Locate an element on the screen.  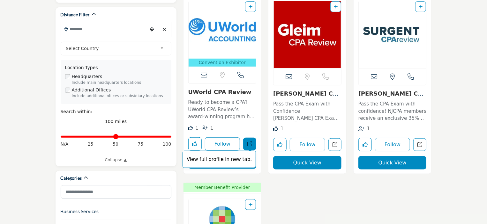
img: Gleim CPA Exam Prep is located at coordinates (307, 35).